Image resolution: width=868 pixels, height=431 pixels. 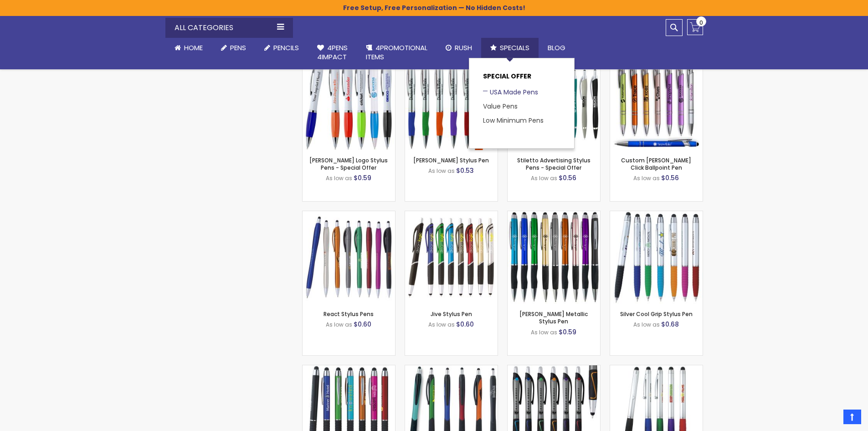 What do you see at coordinates (695, 27) in the screenshot?
I see `a: 0` at bounding box center [695, 27].